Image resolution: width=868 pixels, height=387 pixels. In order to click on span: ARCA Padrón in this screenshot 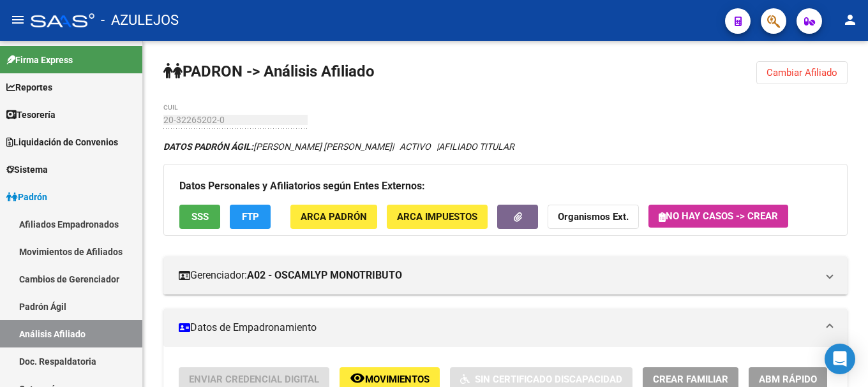, I will do `click(334, 218)`.